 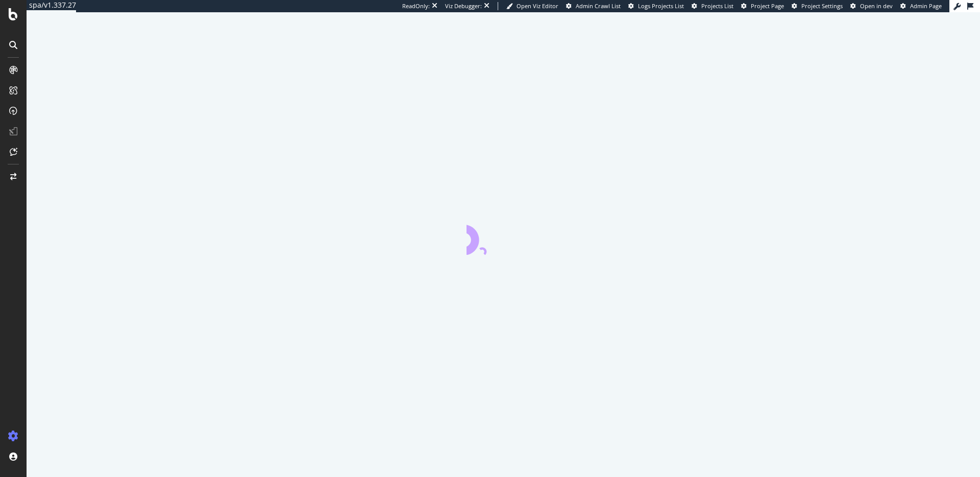 What do you see at coordinates (921, 6) in the screenshot?
I see `a: Admin Page` at bounding box center [921, 6].